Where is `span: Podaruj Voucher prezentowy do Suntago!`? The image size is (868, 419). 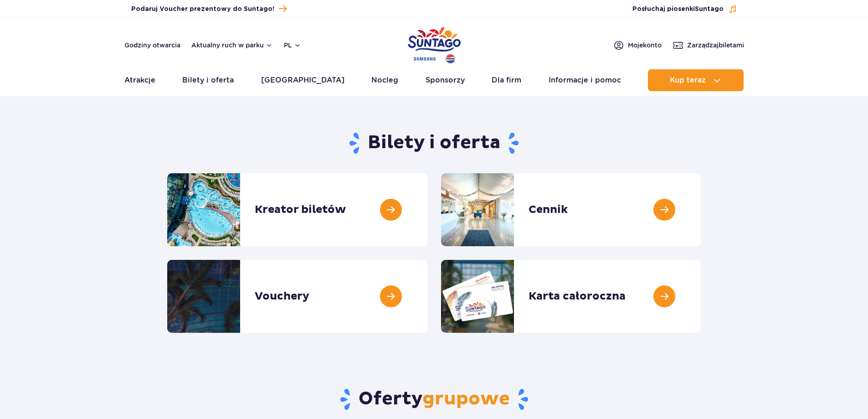
span: Podaruj Voucher prezentowy do Suntago! is located at coordinates (203, 9).